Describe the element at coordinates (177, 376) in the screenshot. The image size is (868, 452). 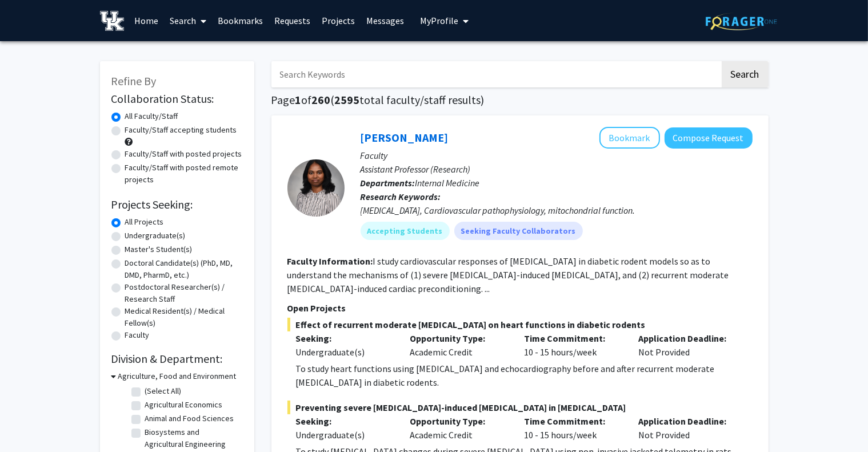
I see `h3: Agriculture, Food and Environment` at that location.